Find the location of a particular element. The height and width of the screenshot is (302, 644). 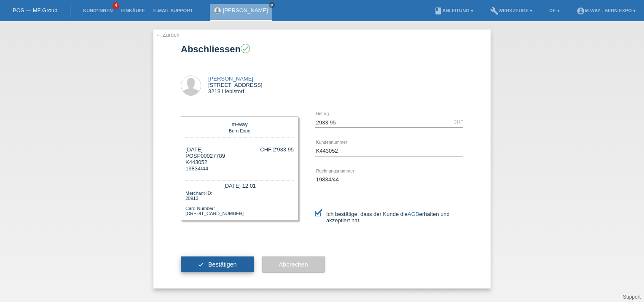

a: AGB is located at coordinates (413, 214).